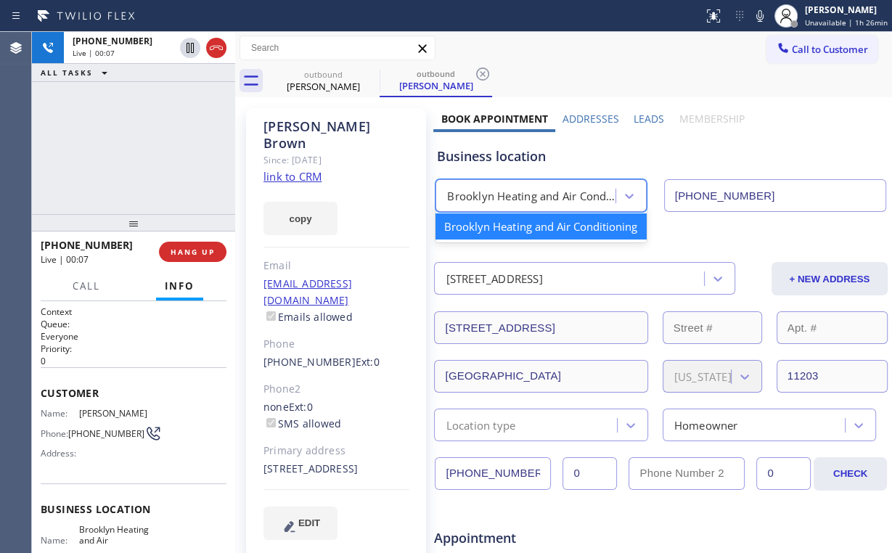  Describe the element at coordinates (660, 156) in the screenshot. I see `div: Business location` at that location.